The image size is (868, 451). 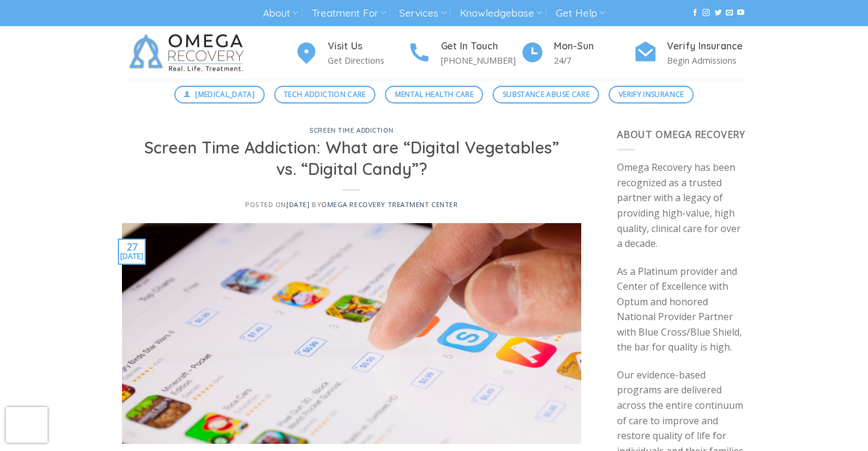 What do you see at coordinates (695, 13) in the screenshot?
I see `a: Follow on Facebook` at bounding box center [695, 13].